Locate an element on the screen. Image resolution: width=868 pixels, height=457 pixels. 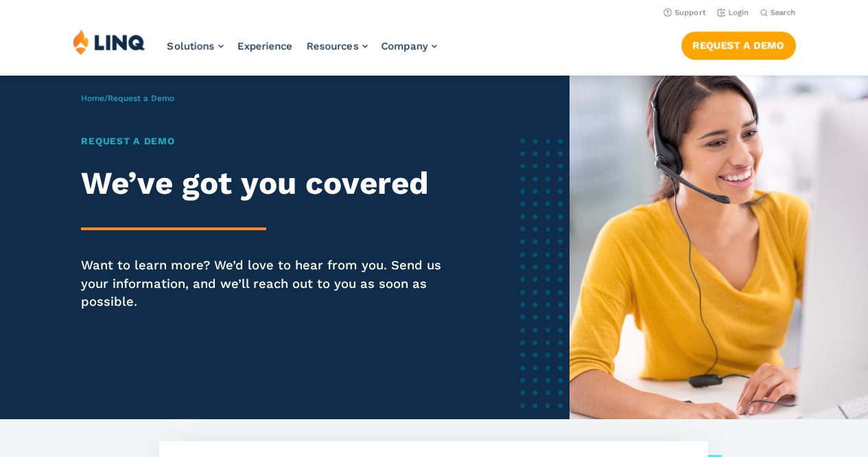
a: Home is located at coordinates (93, 98).